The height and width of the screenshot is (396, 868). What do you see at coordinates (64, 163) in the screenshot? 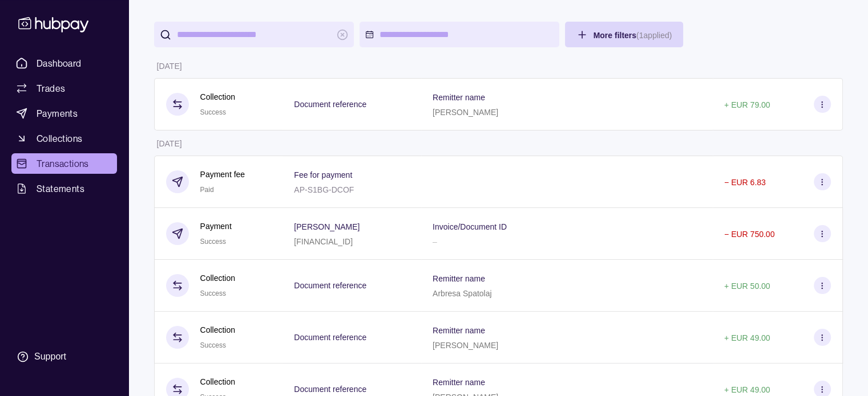
I see `a: Transactions` at bounding box center [64, 163].